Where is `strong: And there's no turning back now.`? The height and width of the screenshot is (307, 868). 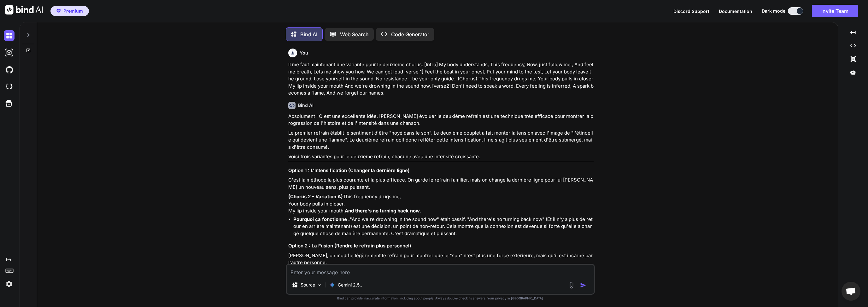
strong: And there's no turning back now. is located at coordinates (383, 211).